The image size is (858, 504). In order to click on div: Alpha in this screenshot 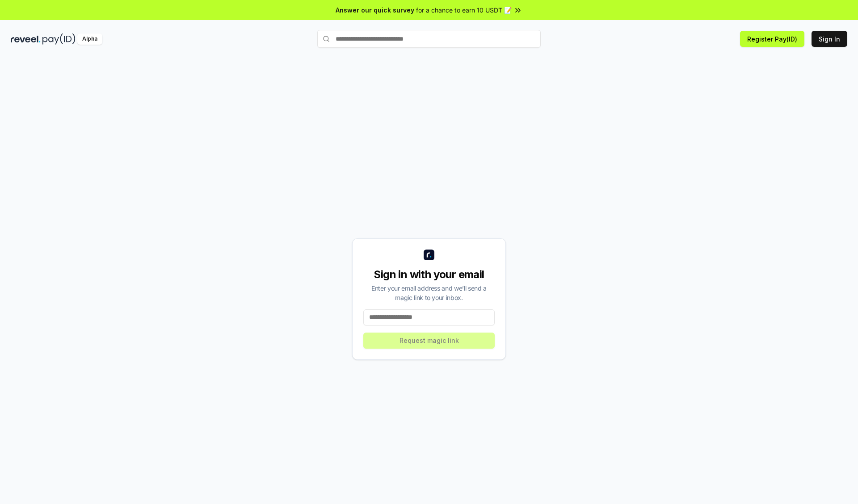, I will do `click(90, 39)`.